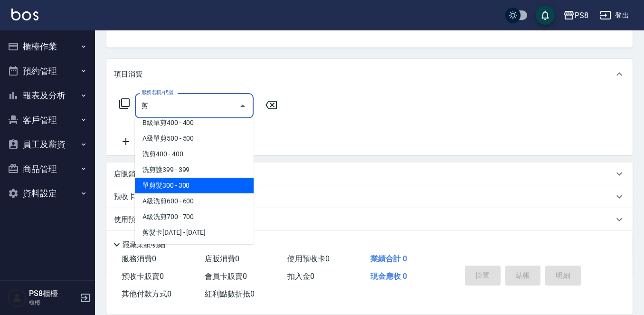  Describe the element at coordinates (17, 298) in the screenshot. I see `img: Person` at that location.